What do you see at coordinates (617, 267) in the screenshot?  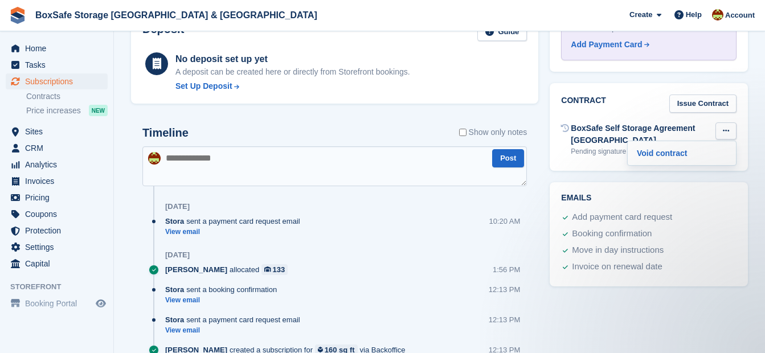 I see `div: Invoice on renewal date` at bounding box center [617, 267].